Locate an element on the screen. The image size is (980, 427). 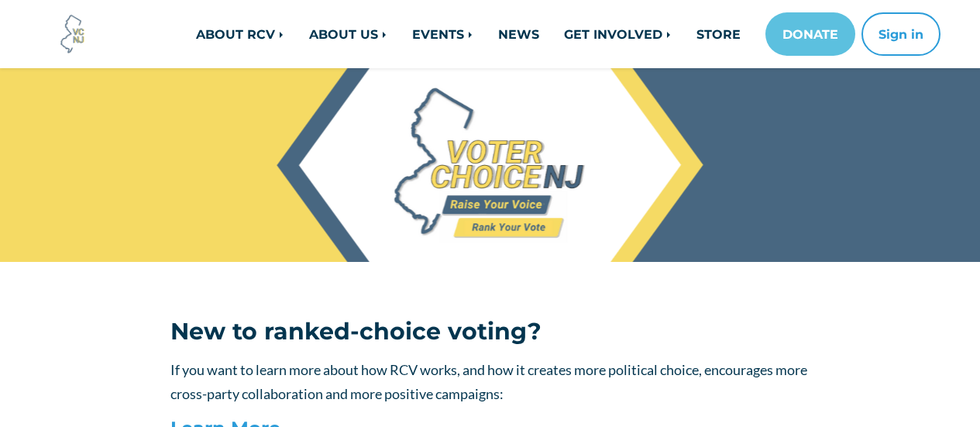
a: DONATE is located at coordinates (810, 34).